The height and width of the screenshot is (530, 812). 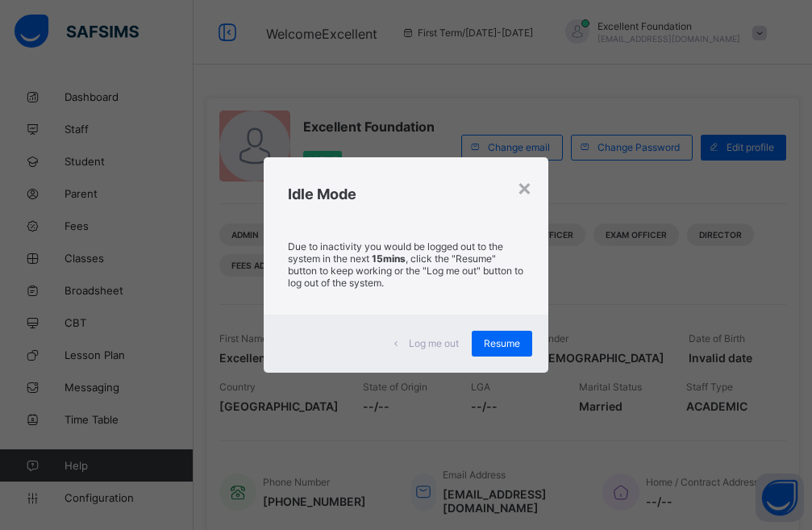 What do you see at coordinates (434, 343) in the screenshot?
I see `span: Log me out` at bounding box center [434, 343].